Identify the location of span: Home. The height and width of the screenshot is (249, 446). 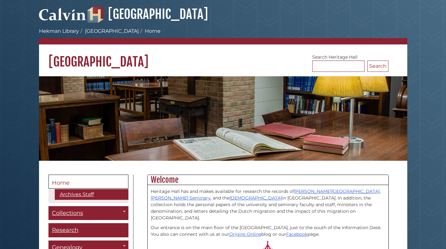
(61, 182).